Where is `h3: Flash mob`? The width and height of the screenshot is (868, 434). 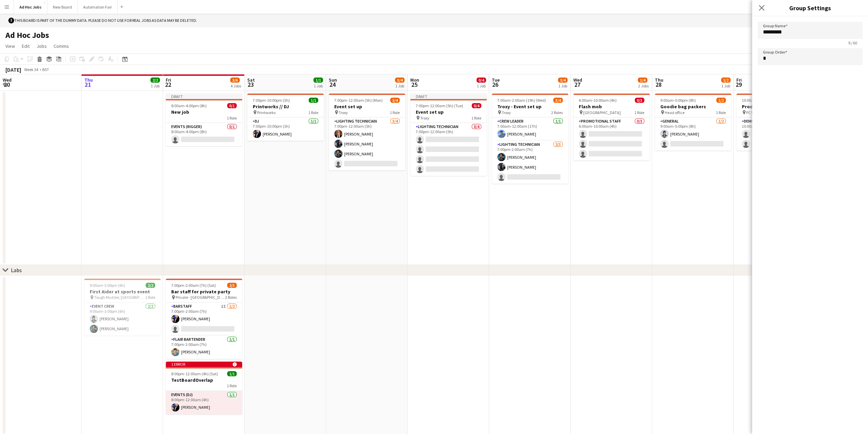
h3: Flash mob is located at coordinates (611, 107).